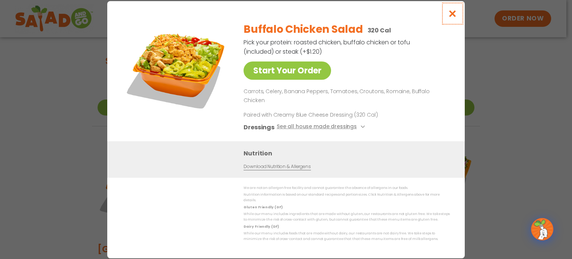 The image size is (572, 259). What do you see at coordinates (345, 96) in the screenshot?
I see `p: Carrots, Celery, Banana Peppers, Tomatoes, Croutons, Romaine, Buffalo Chicken` at bounding box center [345, 96].